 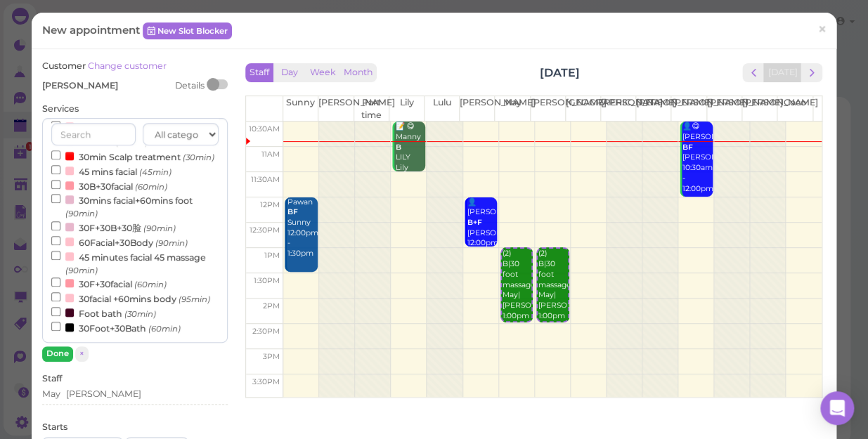 I want to click on label: 30B+30facial, so click(x=109, y=186).